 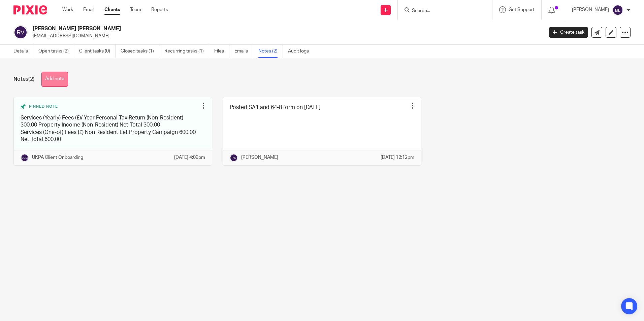 What do you see at coordinates (89, 10) in the screenshot?
I see `a: Email` at bounding box center [89, 10].